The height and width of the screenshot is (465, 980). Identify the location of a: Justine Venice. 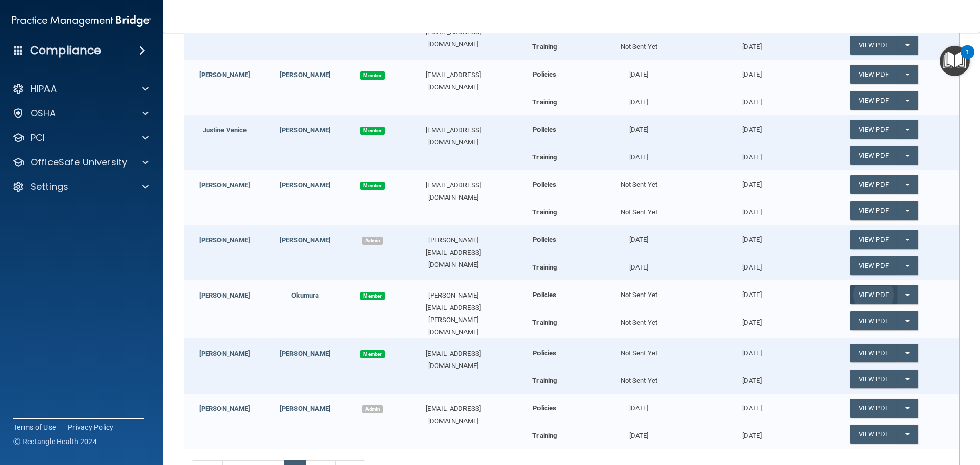
(225, 130).